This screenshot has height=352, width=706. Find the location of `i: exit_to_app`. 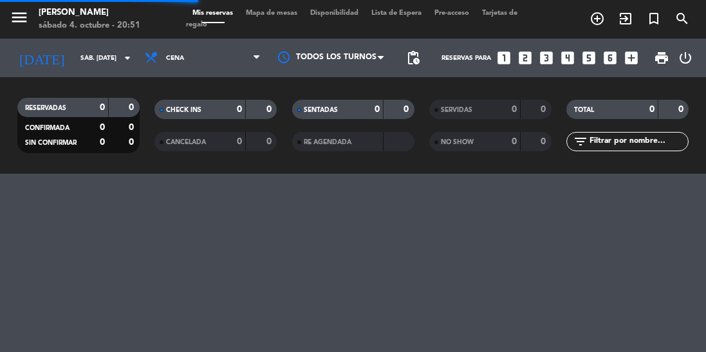

i: exit_to_app is located at coordinates (626, 19).